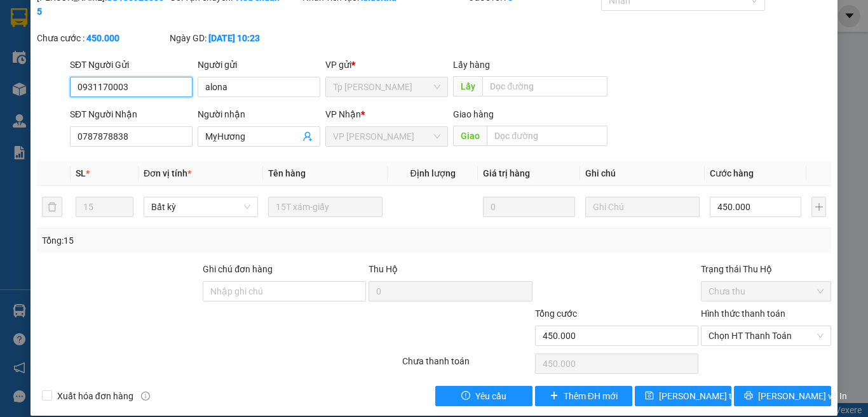 The width and height of the screenshot is (868, 417). What do you see at coordinates (649, 396) in the screenshot?
I see `span: save` at bounding box center [649, 396].